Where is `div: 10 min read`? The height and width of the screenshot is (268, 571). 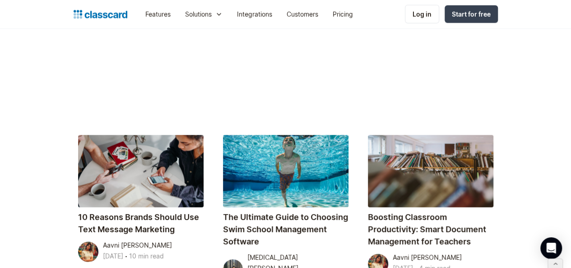 div: 10 min read is located at coordinates (146, 256).